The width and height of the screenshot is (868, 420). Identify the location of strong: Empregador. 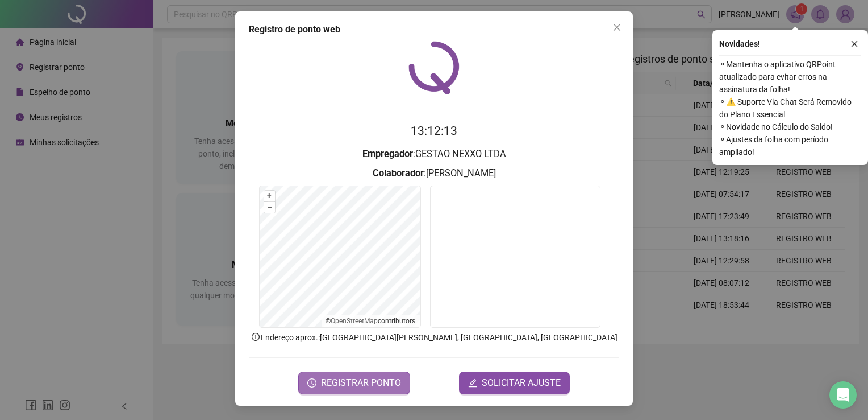
(387, 153).